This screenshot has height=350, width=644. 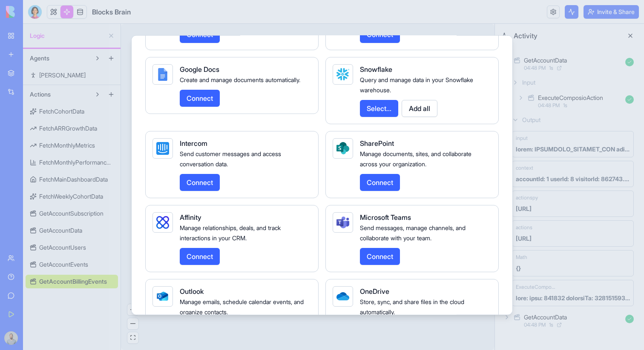 I want to click on span: Manage documents, sites, and collaborate across your organization., so click(x=416, y=158).